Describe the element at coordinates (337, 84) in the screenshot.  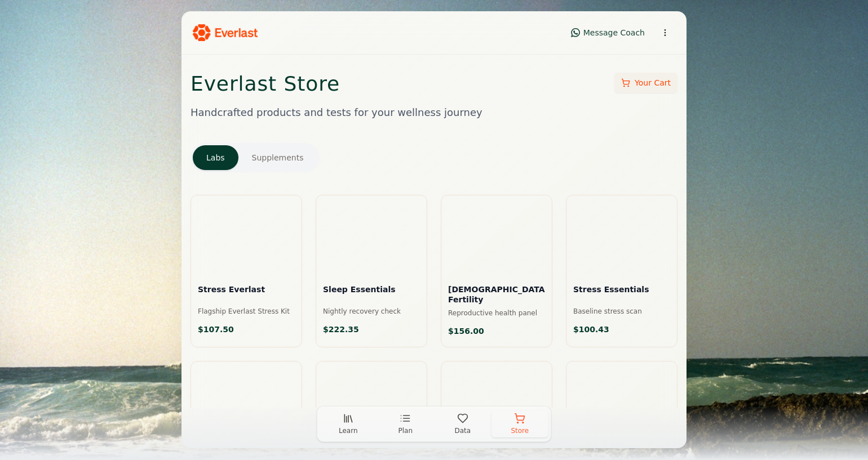
I see `h1: Everlast Store` at that location.